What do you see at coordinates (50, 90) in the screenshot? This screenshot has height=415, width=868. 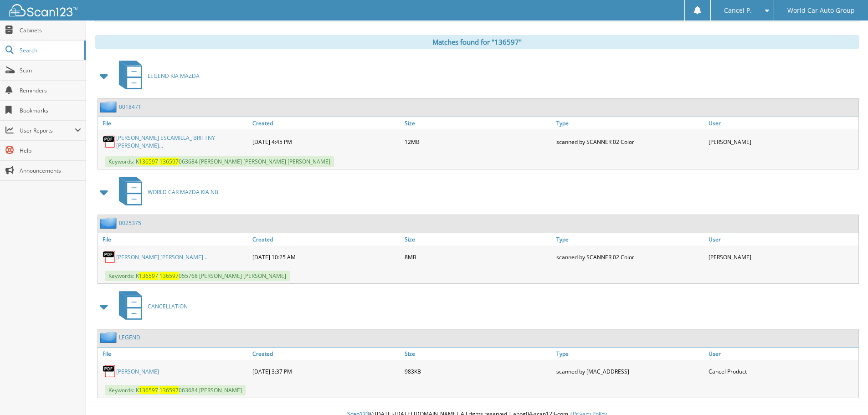 I see `span: Reminders` at bounding box center [50, 90].